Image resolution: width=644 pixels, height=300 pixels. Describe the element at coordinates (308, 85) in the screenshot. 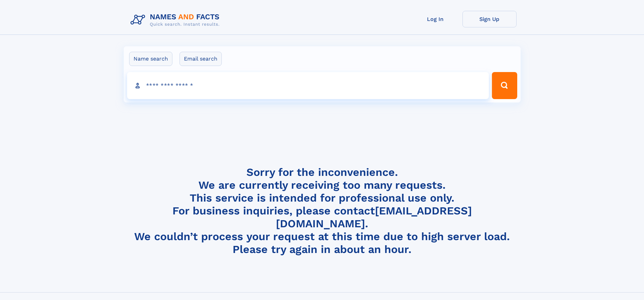

I see `input: search input` at that location.